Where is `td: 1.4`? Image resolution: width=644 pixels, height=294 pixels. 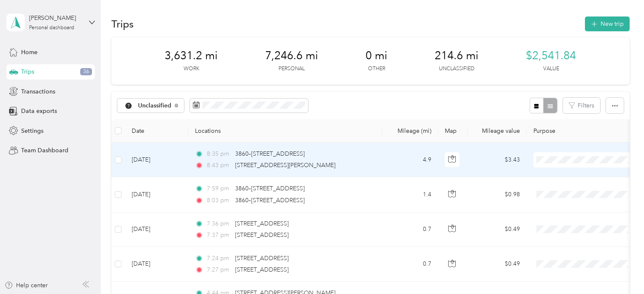
td: 1.4 is located at coordinates (410, 195).